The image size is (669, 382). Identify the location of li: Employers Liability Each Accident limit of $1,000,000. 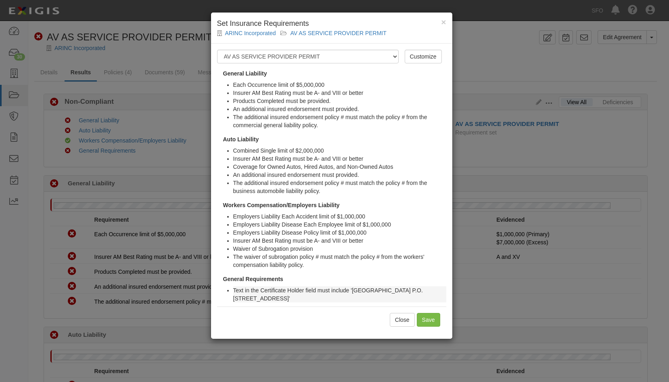
(340, 216).